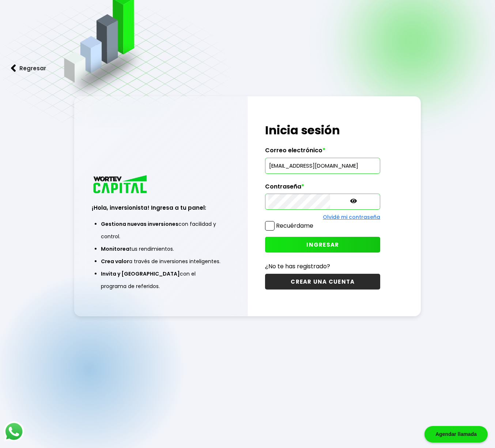  Describe the element at coordinates (323, 244) in the screenshot. I see `span: INGRESAR` at that location.